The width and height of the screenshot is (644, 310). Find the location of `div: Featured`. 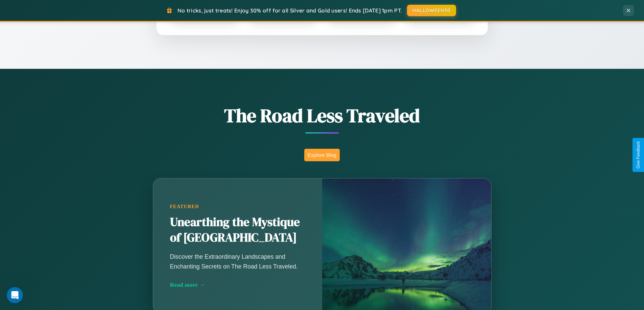

div: Featured is located at coordinates (237, 207).